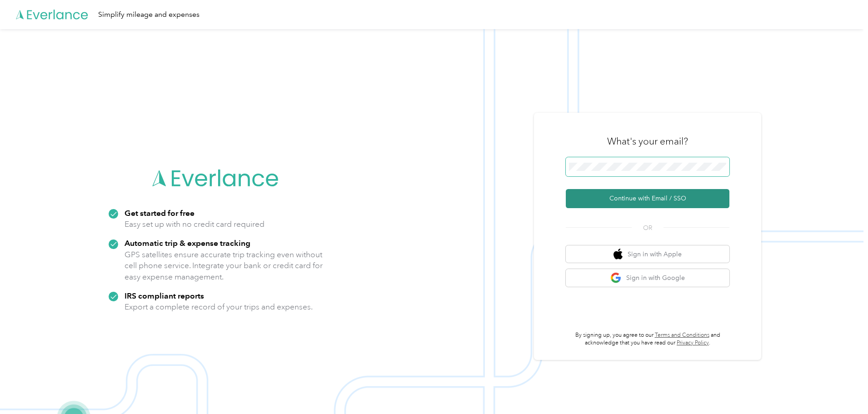 The width and height of the screenshot is (868, 414). What do you see at coordinates (618, 254) in the screenshot?
I see `img: apple logo` at bounding box center [618, 254].